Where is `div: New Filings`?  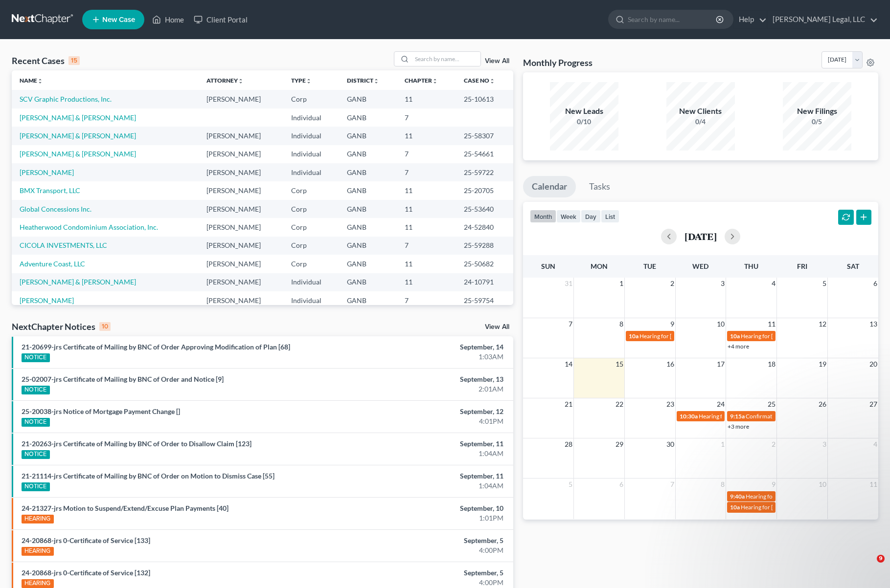 div: New Filings is located at coordinates (816, 111).